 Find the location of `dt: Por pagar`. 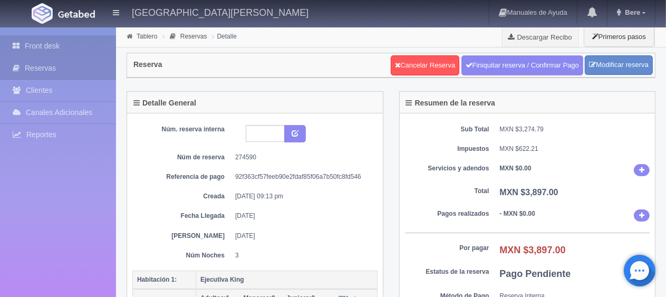

dt: Por pagar is located at coordinates (447, 248).